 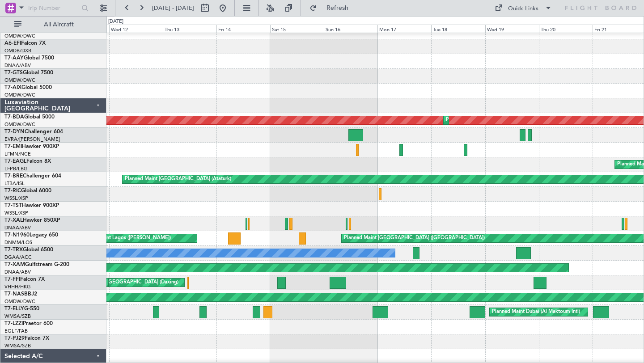 I want to click on a: VHHH/HKG, so click(x=17, y=287).